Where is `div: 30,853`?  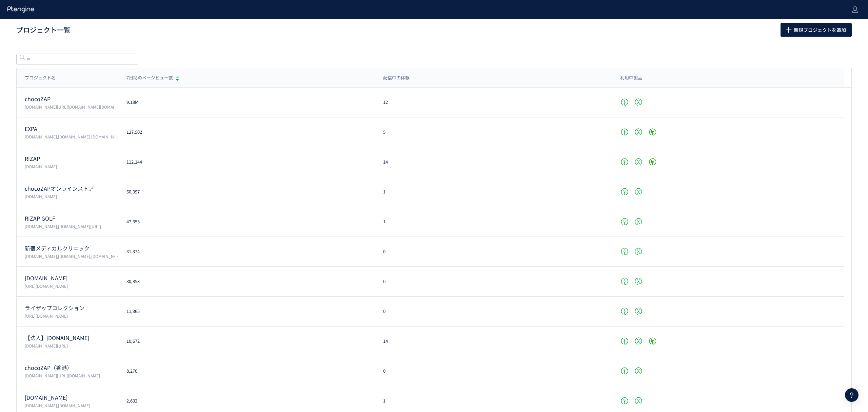 div: 30,853 is located at coordinates (247, 281).